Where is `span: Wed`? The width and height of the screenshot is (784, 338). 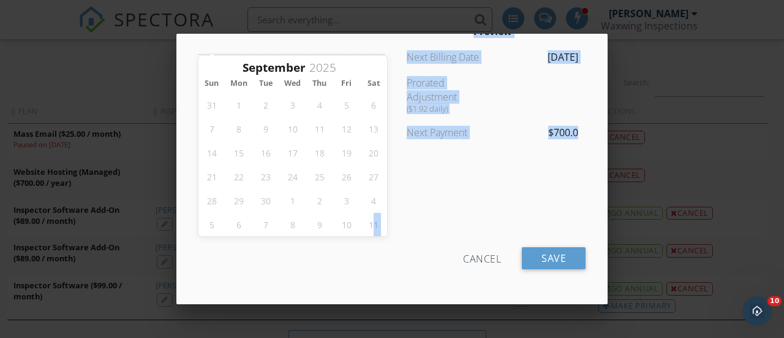
span: Wed is located at coordinates (293, 83).